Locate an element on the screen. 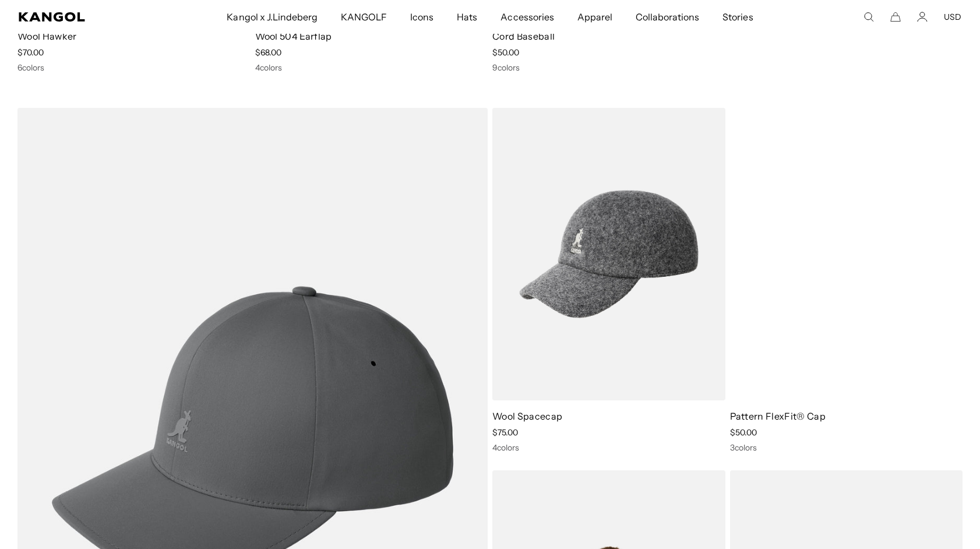 The height and width of the screenshot is (549, 980). div: 3 colors is located at coordinates (847, 447).